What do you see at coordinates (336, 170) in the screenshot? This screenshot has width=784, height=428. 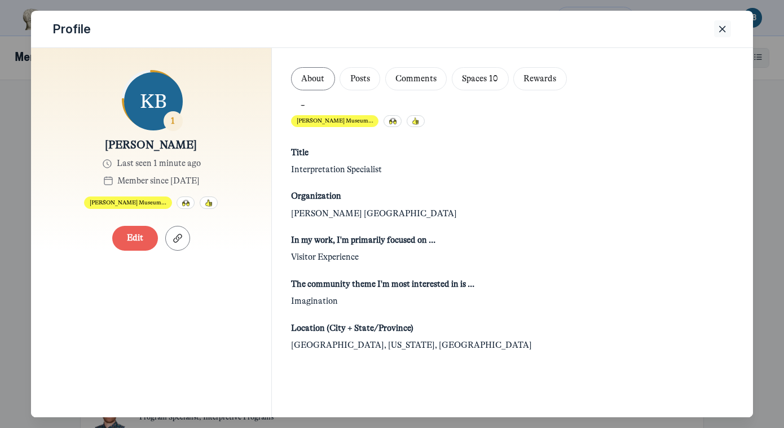 I see `span: Interpretation Specialist` at bounding box center [336, 170].